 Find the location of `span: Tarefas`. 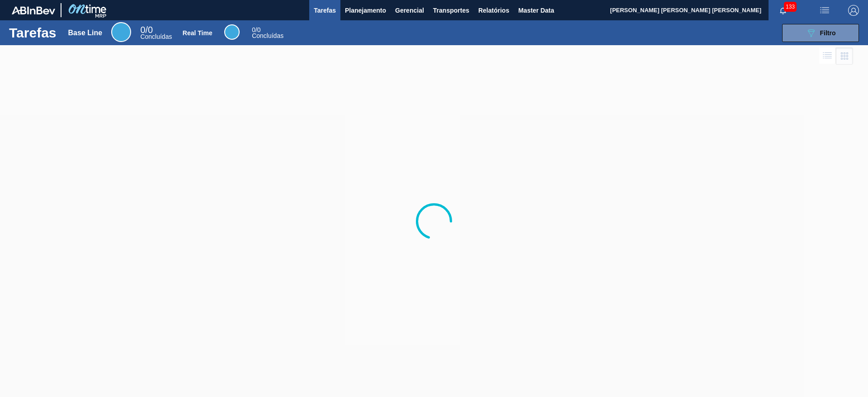

span: Tarefas is located at coordinates (325, 10).